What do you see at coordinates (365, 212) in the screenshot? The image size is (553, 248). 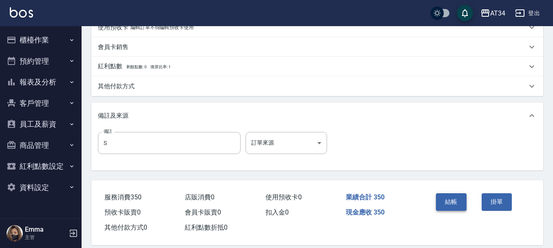 I see `span: 現金應收 350` at bounding box center [365, 212].